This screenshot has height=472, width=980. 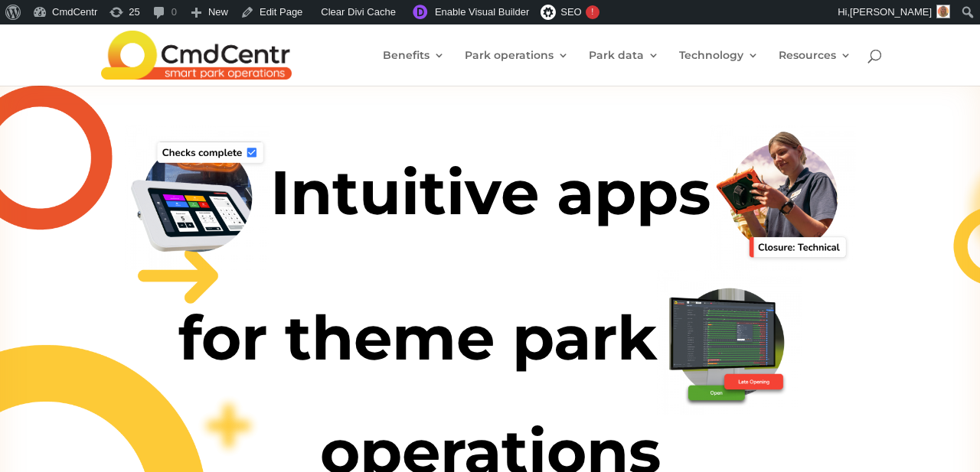 I want to click on a: Park operations, so click(x=517, y=68).